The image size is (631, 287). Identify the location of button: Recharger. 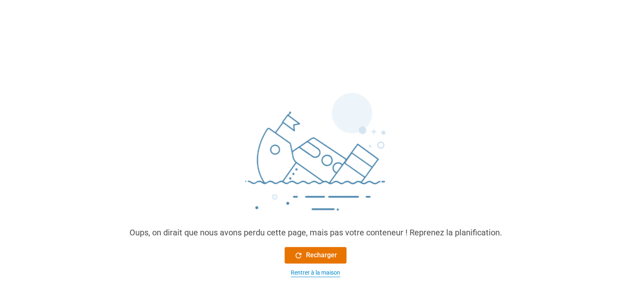
(316, 255).